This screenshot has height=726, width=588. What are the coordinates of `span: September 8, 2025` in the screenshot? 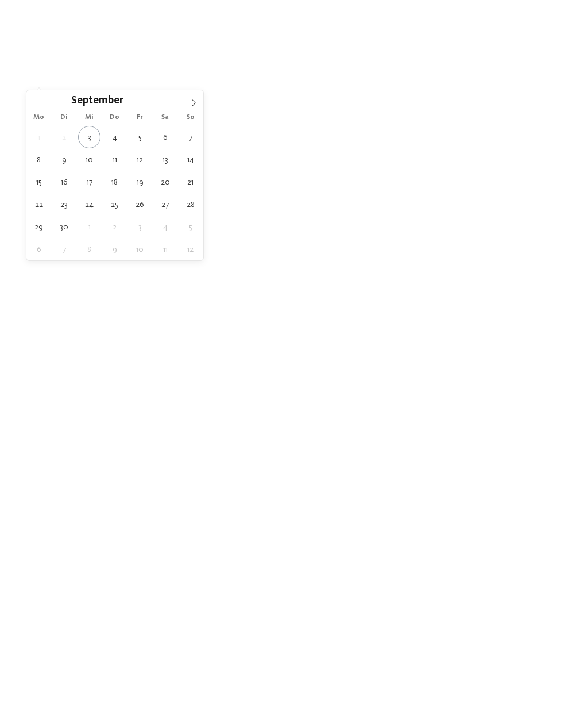 It's located at (38, 159).